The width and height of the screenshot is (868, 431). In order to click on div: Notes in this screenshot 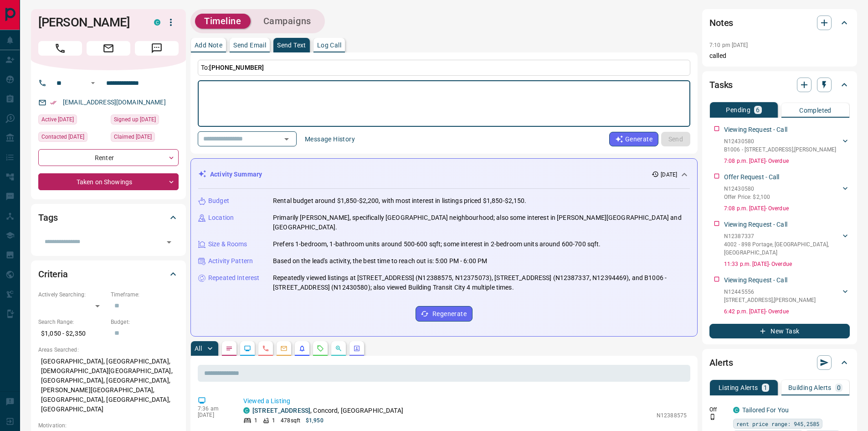, I will do `click(780, 23)`.